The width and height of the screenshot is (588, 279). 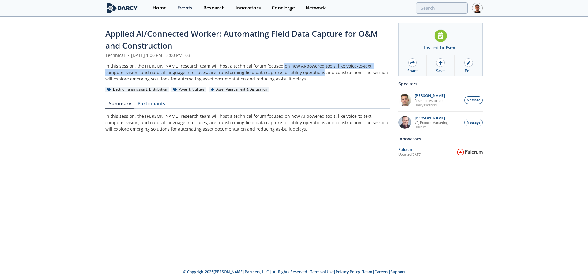 I want to click on div: Speakers, so click(x=440, y=84).